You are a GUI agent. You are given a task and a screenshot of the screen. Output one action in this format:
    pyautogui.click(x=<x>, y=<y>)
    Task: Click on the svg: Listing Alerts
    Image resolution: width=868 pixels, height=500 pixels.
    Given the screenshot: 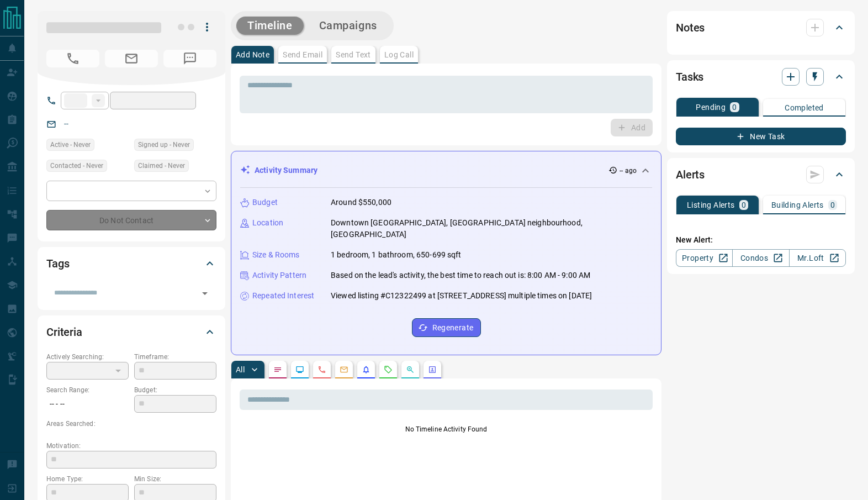 What is the action you would take?
    pyautogui.click(x=366, y=369)
    